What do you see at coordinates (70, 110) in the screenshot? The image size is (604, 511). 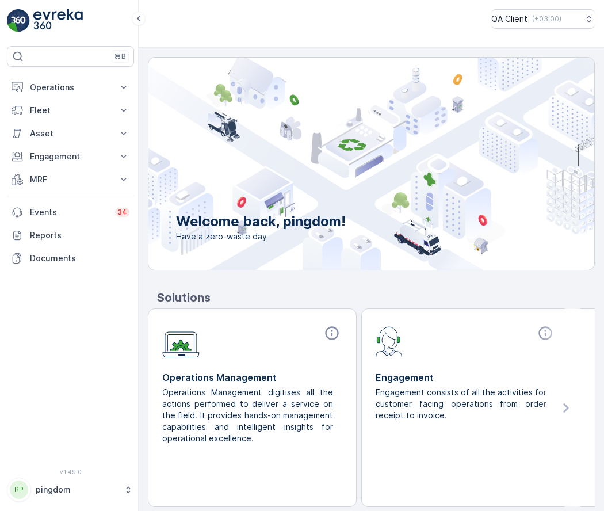 I see `p: Fleet` at bounding box center [70, 110].